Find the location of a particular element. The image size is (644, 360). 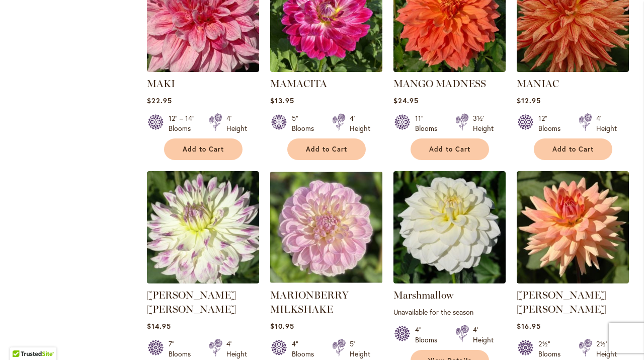

a: MANIAC is located at coordinates (538, 84).